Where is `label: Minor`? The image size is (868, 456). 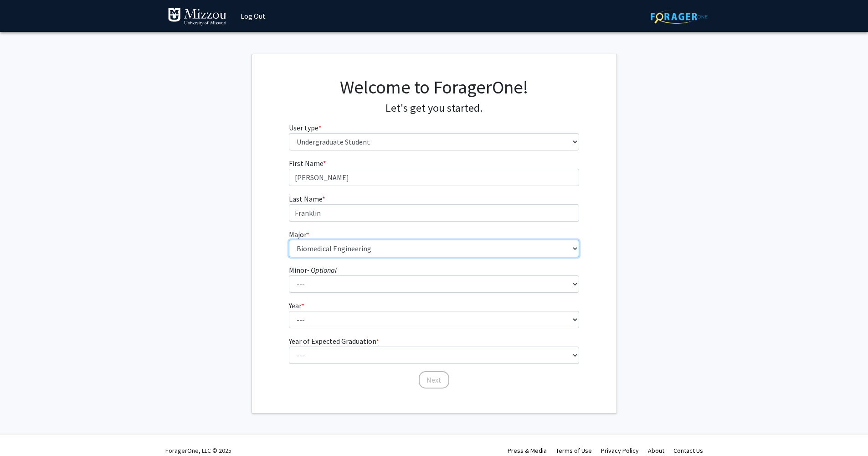 label: Minor is located at coordinates (313, 270).